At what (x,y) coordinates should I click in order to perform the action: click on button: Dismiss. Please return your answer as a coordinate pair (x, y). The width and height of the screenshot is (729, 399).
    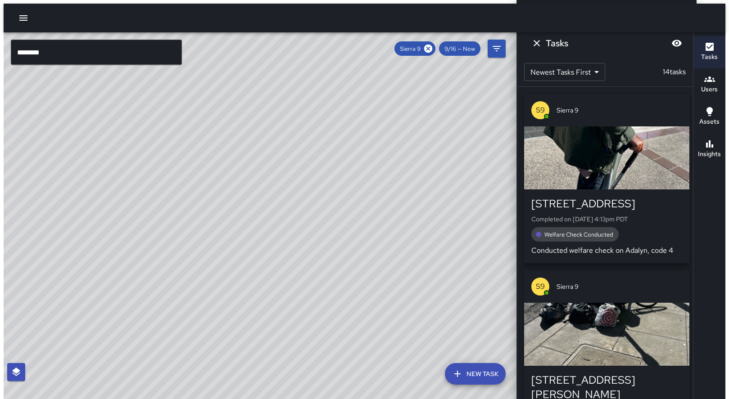
    Looking at the image, I should click on (536, 43).